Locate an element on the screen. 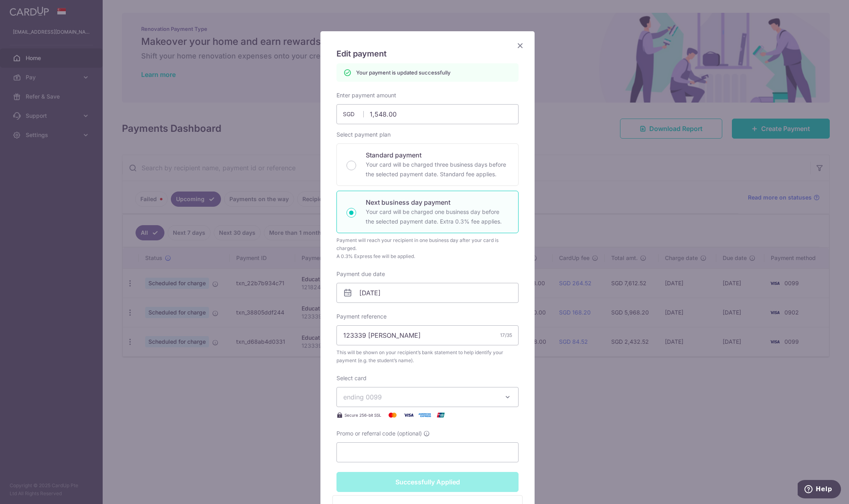  span: Secure 256-bit SSL is located at coordinates (363, 415).